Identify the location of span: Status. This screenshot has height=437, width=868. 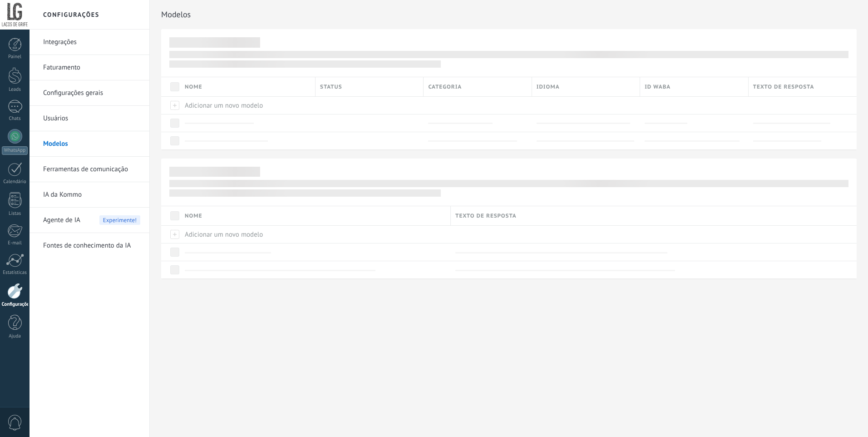
(331, 86).